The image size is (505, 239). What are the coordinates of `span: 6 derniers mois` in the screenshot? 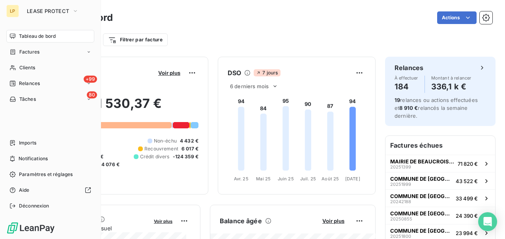 It's located at (249, 86).